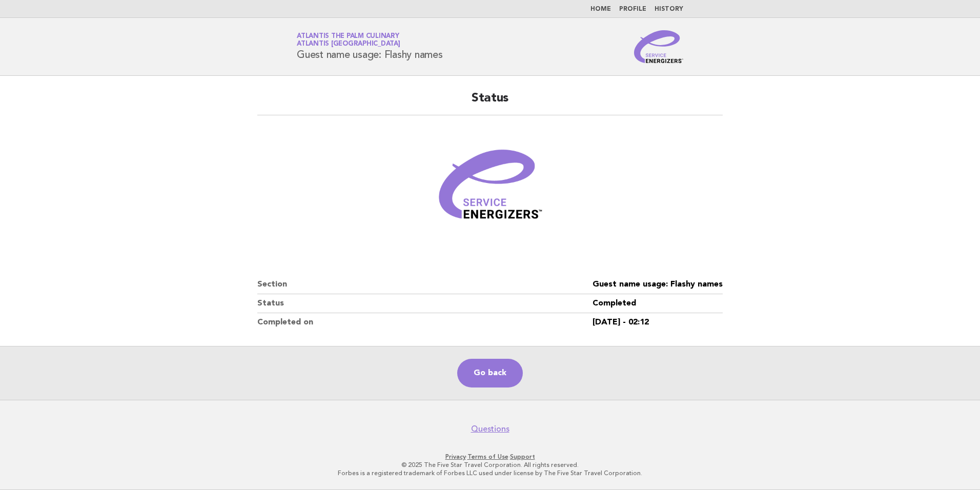  What do you see at coordinates (455, 457) in the screenshot?
I see `a: Privacy` at bounding box center [455, 457].